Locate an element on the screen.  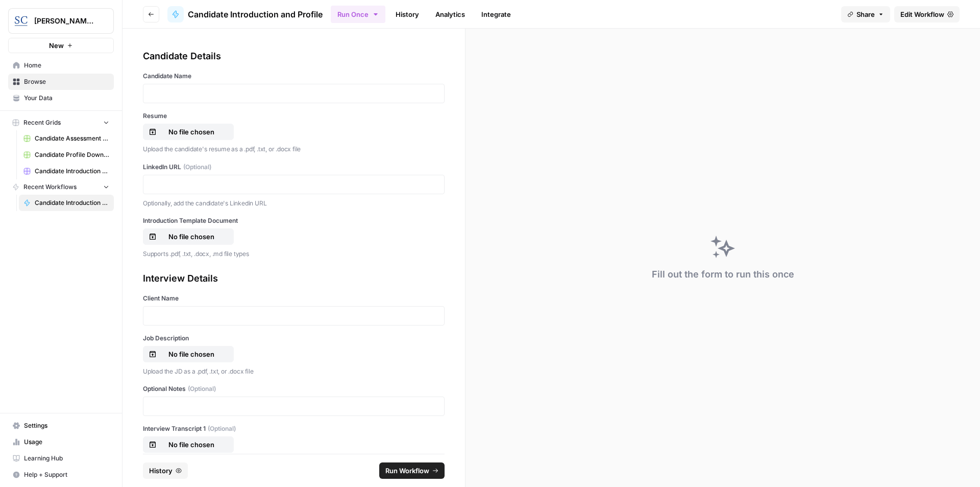
span: Your Data is located at coordinates (66, 98).